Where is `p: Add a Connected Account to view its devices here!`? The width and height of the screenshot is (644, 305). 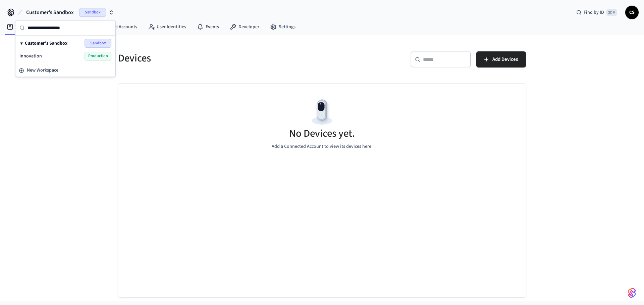 p: Add a Connected Account to view its devices here! is located at coordinates (322, 146).